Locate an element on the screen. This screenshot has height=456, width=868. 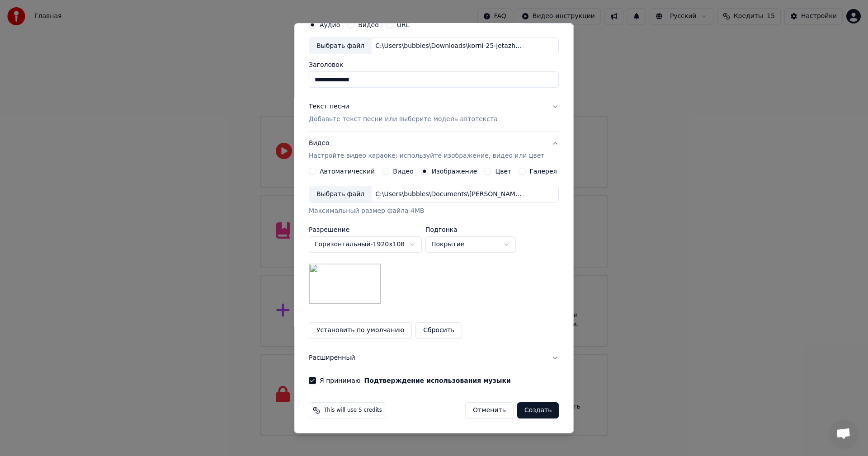
button: ВидеоНастройте видео караоке: используйте изображение, видео или цвет is located at coordinates (434, 150).